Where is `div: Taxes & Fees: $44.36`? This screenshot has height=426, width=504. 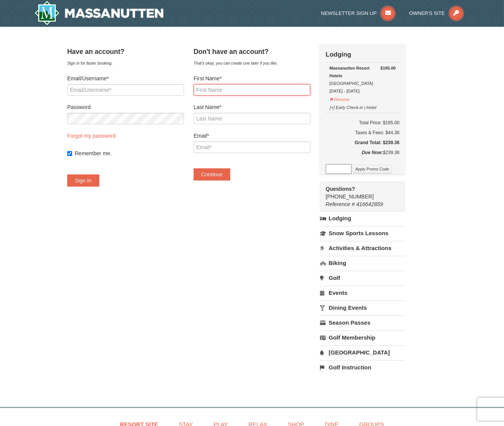
div: Taxes & Fees: $44.36 is located at coordinates (362, 133).